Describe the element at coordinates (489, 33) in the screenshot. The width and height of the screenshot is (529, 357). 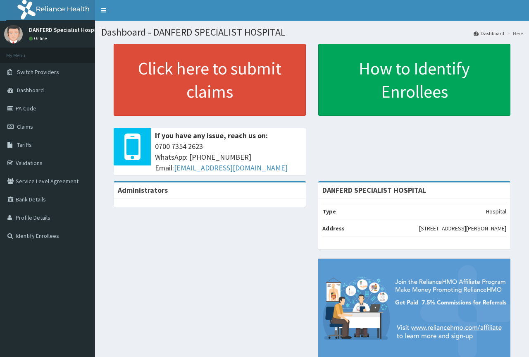
I see `a: Dashboard` at that location.